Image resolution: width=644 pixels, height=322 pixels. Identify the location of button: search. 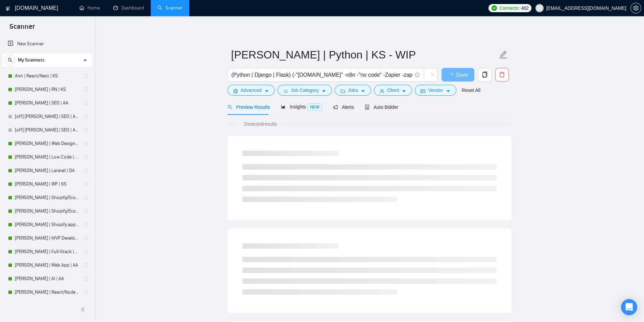
(10, 60).